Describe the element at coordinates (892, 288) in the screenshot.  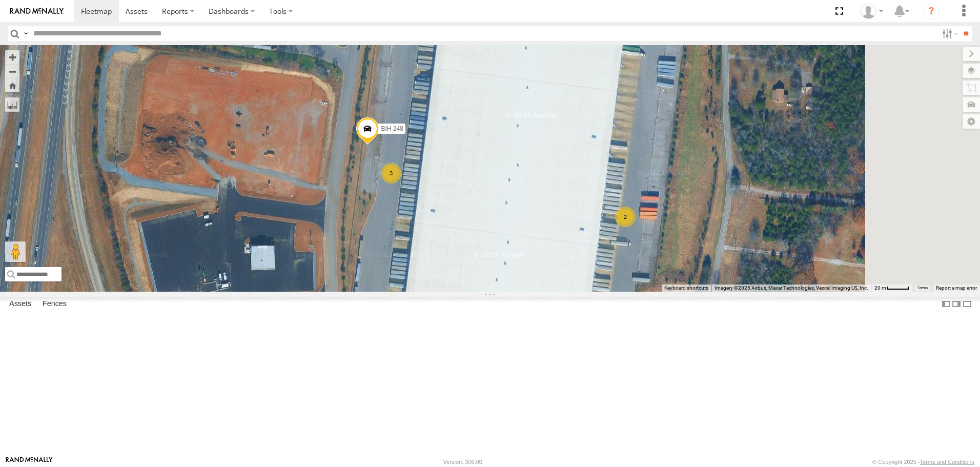
I see `button: Map Scale: 20 m per 41 pixels` at that location.